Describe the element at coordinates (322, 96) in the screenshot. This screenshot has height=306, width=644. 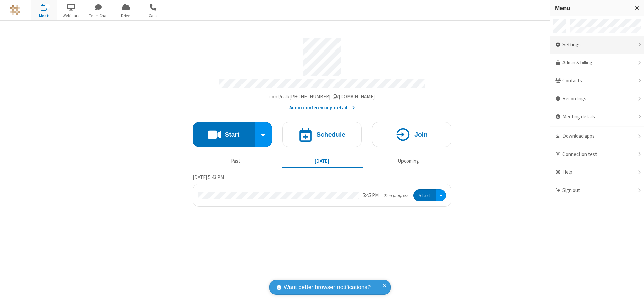
I see `span: Copy my meeting room link` at that location.